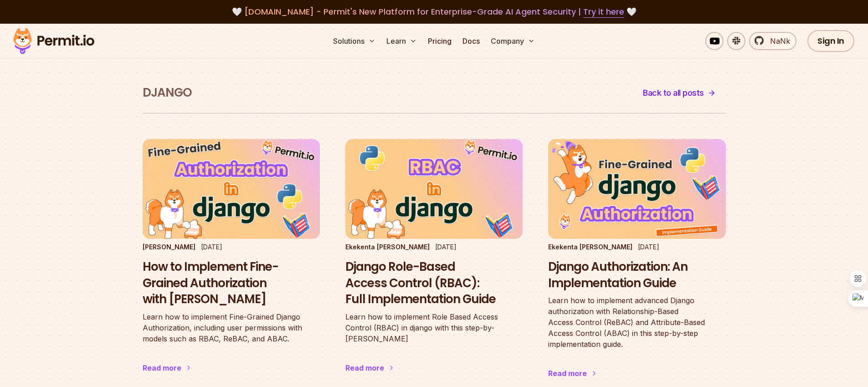 The image size is (868, 387). What do you see at coordinates (777, 41) in the screenshot?
I see `span: NaNk` at bounding box center [777, 41].